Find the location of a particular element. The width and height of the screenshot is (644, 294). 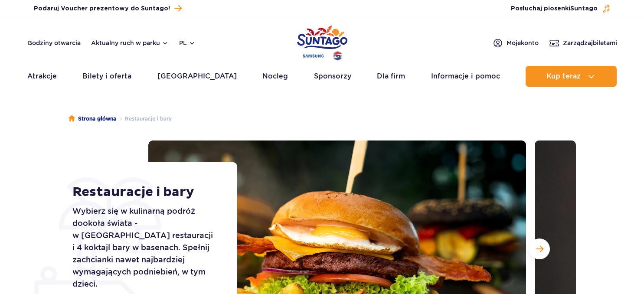

a: Strona główna is located at coordinates (92, 119).